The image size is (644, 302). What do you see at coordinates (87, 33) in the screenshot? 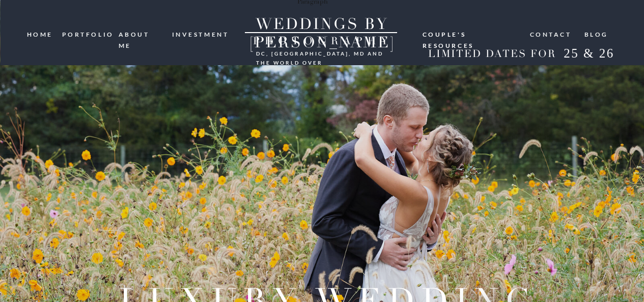
I see `a: portfolio` at bounding box center [87, 33].